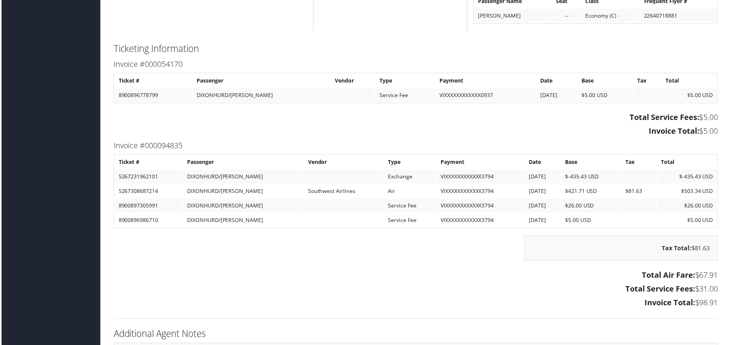 The width and height of the screenshot is (730, 345). Describe the element at coordinates (148, 206) in the screenshot. I see `td: 8900897305991` at that location.